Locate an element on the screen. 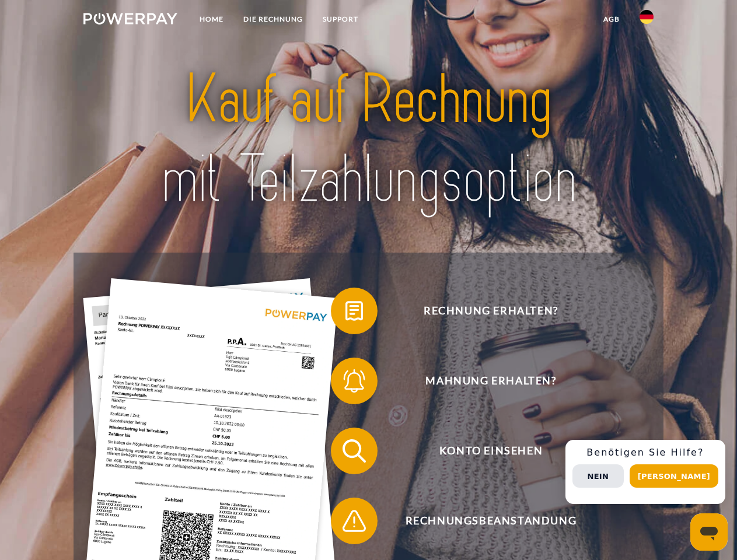 The height and width of the screenshot is (560, 737). button: Mahnung erhalten? is located at coordinates (483, 381).